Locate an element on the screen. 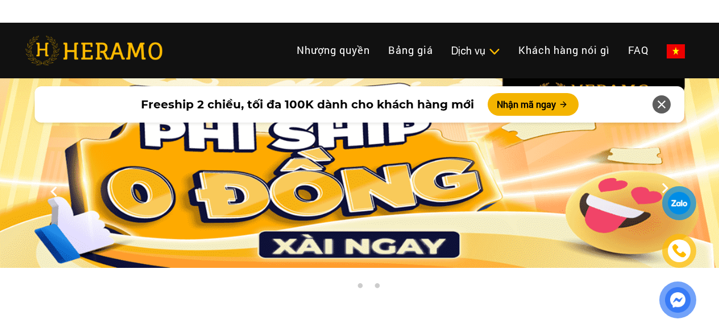 This screenshot has width=719, height=332. span: Freeship 2 chiều, tối đa 100K dành cho khách hàng mới is located at coordinates (307, 105).